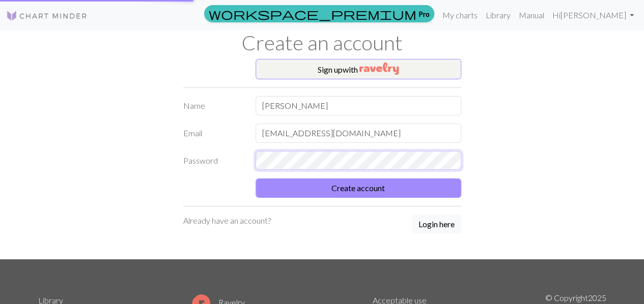 The width and height of the screenshot is (644, 304). What do you see at coordinates (379, 69) in the screenshot?
I see `img: Ravelry` at bounding box center [379, 69].